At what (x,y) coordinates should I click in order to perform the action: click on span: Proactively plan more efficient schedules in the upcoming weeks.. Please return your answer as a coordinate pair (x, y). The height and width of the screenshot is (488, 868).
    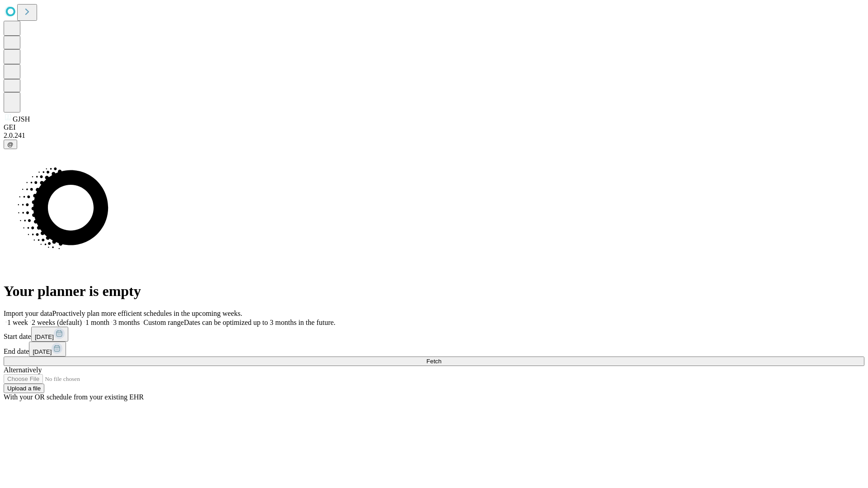
    Looking at the image, I should click on (148, 313).